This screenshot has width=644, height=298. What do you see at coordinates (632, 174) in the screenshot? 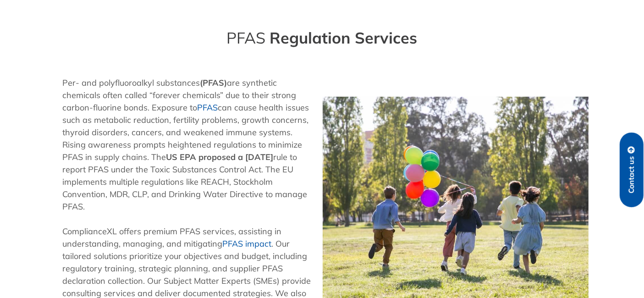
I see `span: Contact us` at bounding box center [632, 174].